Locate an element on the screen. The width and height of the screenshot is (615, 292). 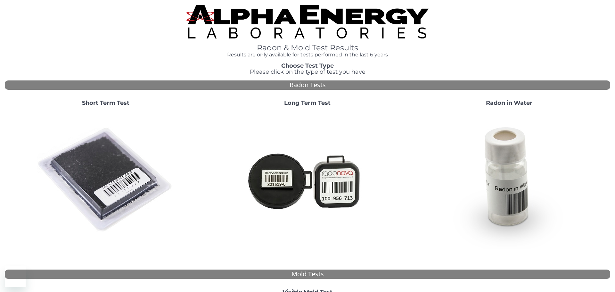
h4: Results are only available for tests performed in the last 6 years is located at coordinates (308, 55).